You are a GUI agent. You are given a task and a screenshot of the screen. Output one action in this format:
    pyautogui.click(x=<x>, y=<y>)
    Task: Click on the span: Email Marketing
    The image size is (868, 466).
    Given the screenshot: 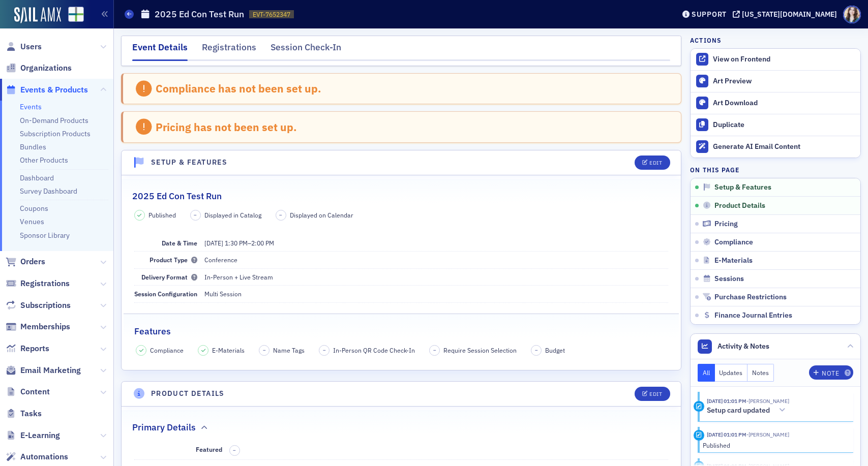 What is the action you would take?
    pyautogui.click(x=51, y=370)
    